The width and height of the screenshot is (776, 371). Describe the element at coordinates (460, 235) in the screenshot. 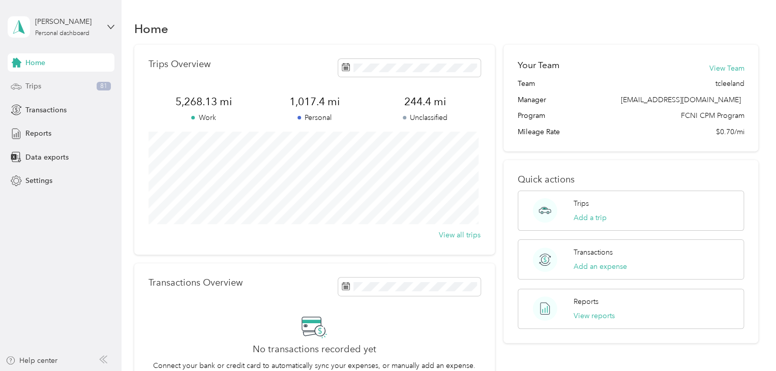

I see `button: View all trips` at that location.